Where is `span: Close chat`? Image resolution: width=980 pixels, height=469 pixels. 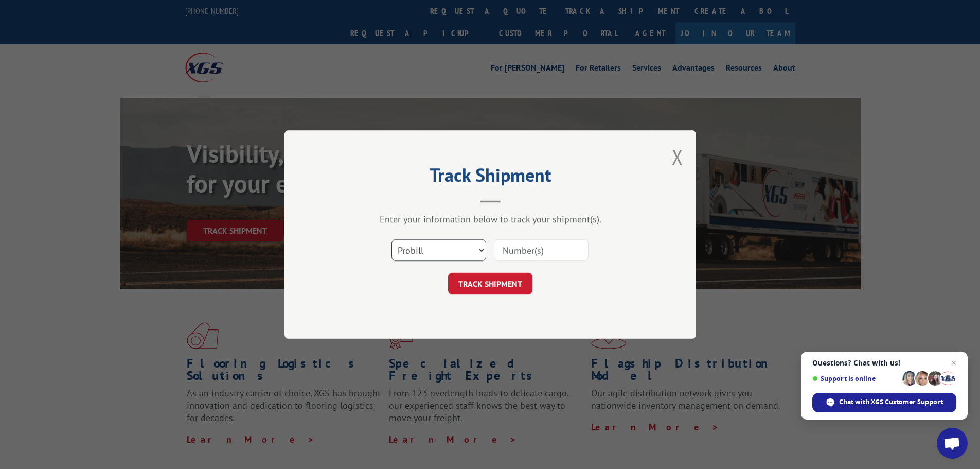 span: Close chat is located at coordinates (954, 362).